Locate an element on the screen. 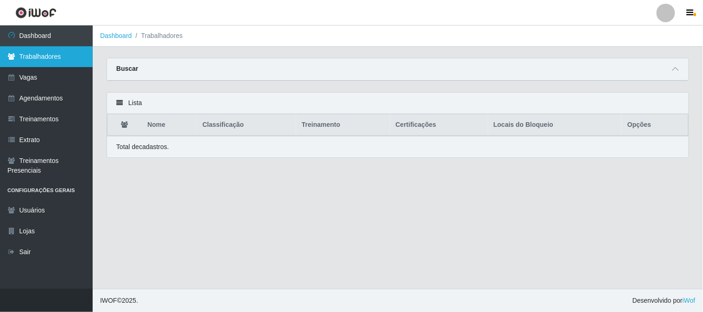  th: Opções is located at coordinates (655, 125).